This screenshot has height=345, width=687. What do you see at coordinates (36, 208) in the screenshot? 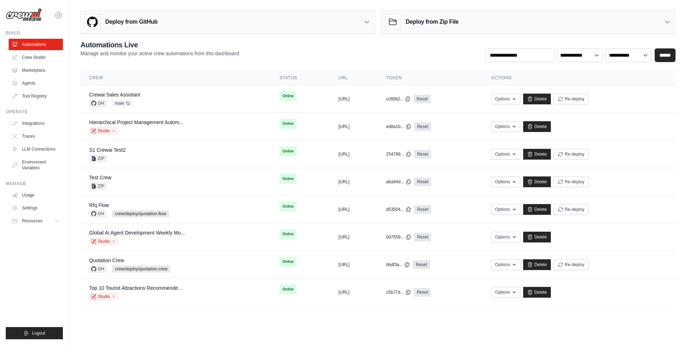
I see `a: Settings` at bounding box center [36, 208].